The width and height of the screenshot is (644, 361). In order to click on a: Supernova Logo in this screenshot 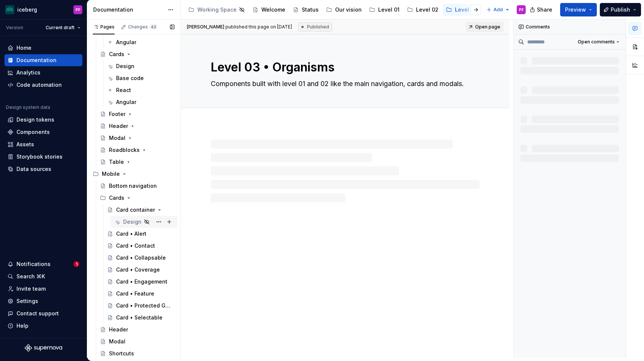, I will do `click(44, 348)`.